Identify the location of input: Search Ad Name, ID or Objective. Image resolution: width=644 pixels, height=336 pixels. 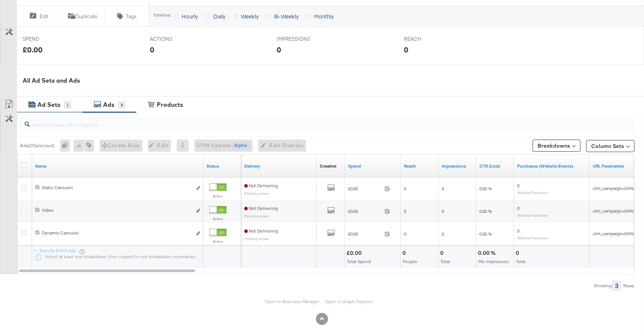
(305, 122).